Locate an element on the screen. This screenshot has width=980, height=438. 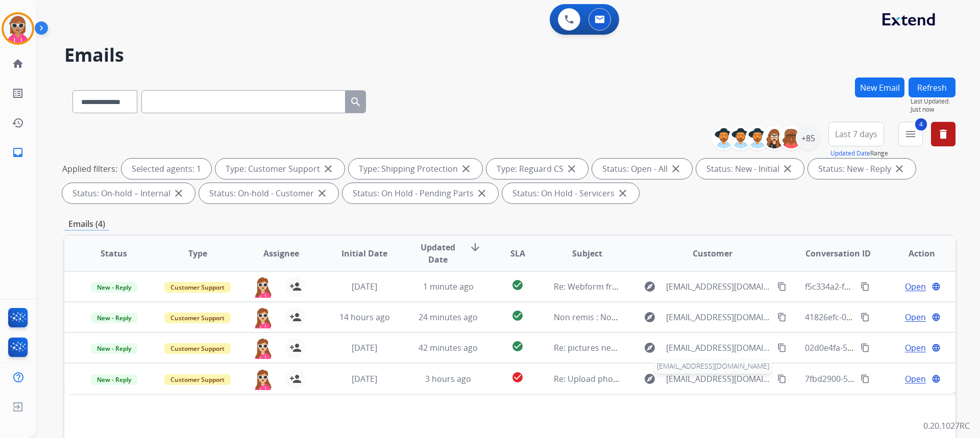
span: 3 hours ago is located at coordinates (448, 379).